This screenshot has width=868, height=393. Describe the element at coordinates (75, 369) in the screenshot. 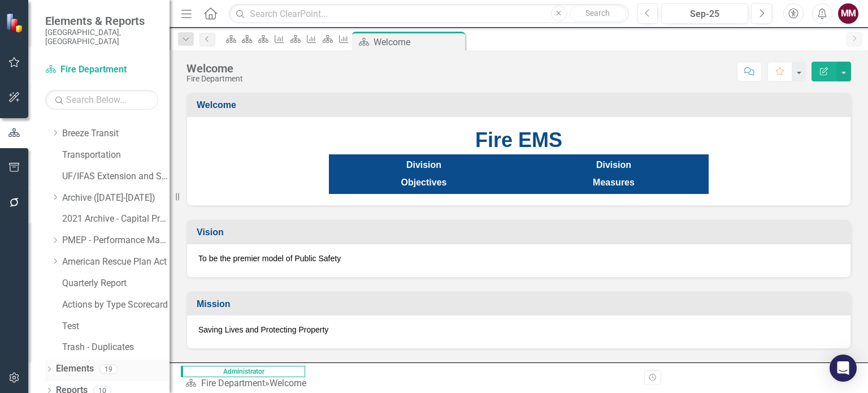

I see `a: Elements` at that location.